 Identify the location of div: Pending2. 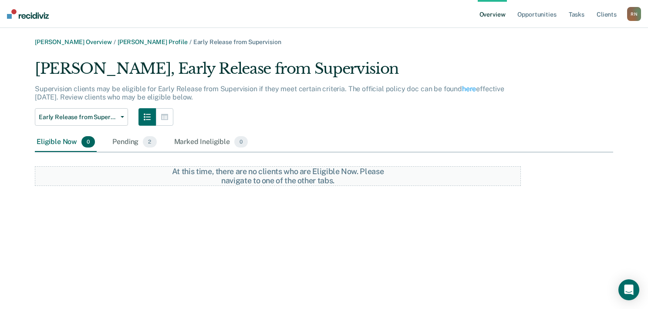
(134, 142).